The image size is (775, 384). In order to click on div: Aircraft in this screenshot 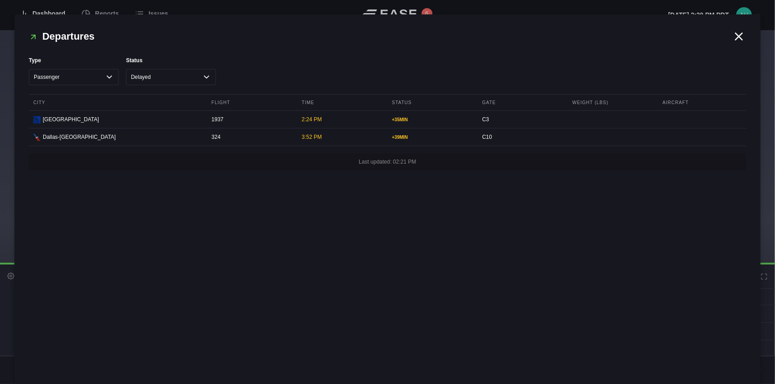, I will do `click(703, 102)`.